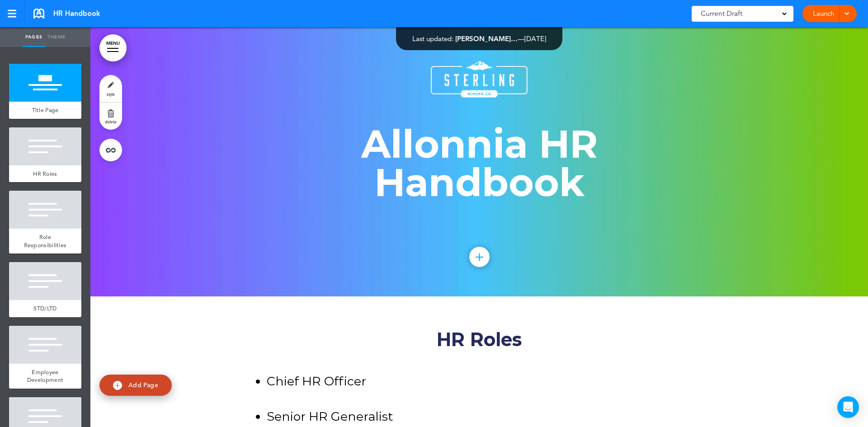 This screenshot has width=868, height=427. I want to click on span: Senior HR Generalist, so click(331, 416).